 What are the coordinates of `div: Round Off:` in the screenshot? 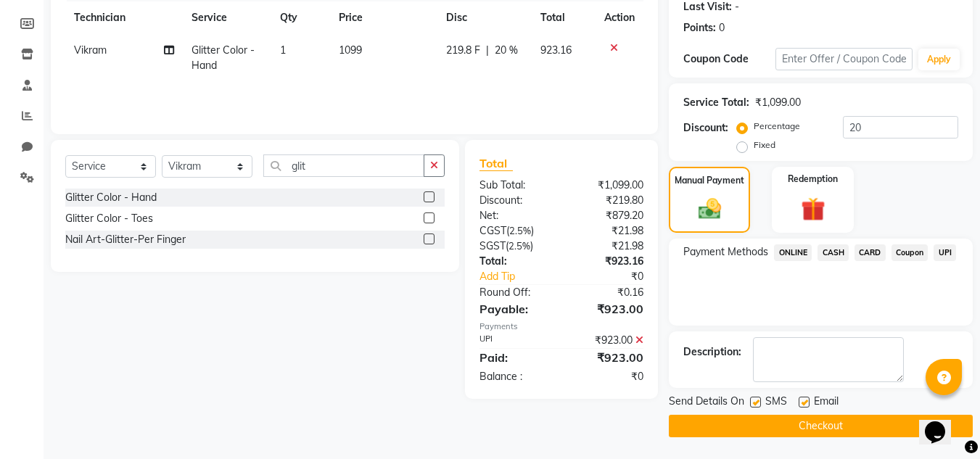 It's located at (515, 292).